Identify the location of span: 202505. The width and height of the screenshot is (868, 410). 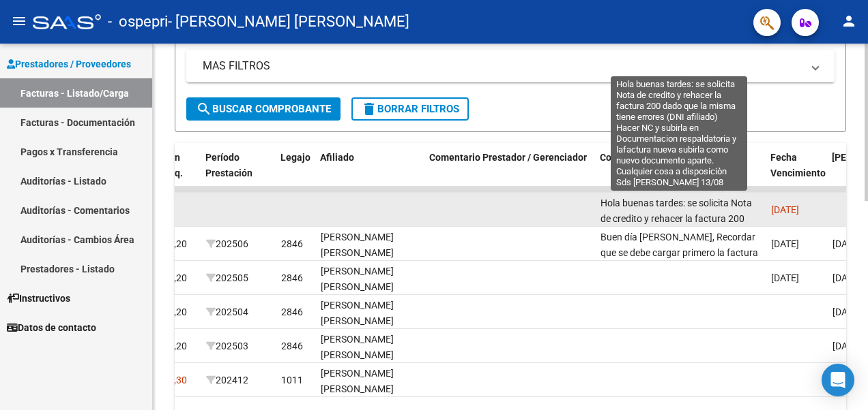
(227, 278).